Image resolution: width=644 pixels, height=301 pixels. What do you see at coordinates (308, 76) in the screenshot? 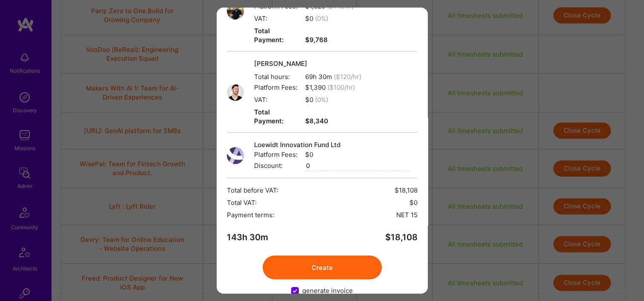
I see `span: 69h 30m` at bounding box center [308, 76].